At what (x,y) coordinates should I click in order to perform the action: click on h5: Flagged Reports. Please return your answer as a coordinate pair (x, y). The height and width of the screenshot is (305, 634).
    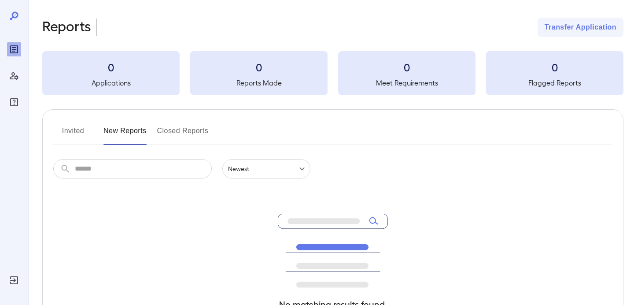
    Looking at the image, I should click on (555, 83).